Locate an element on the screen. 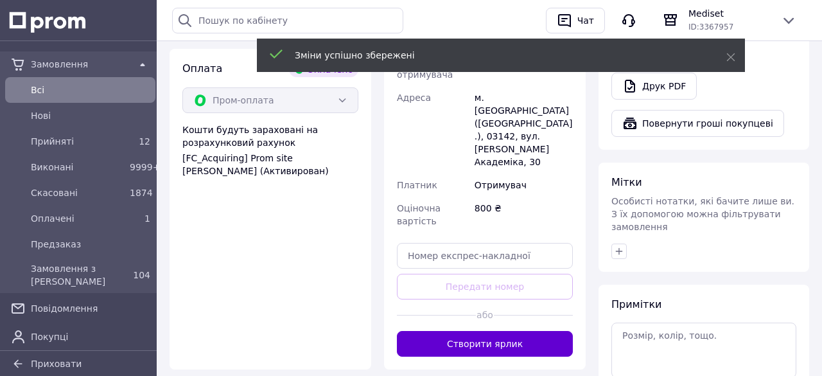 Image resolution: width=822 pixels, height=376 pixels. button: Повернути гроші покупцеві is located at coordinates (697, 123).